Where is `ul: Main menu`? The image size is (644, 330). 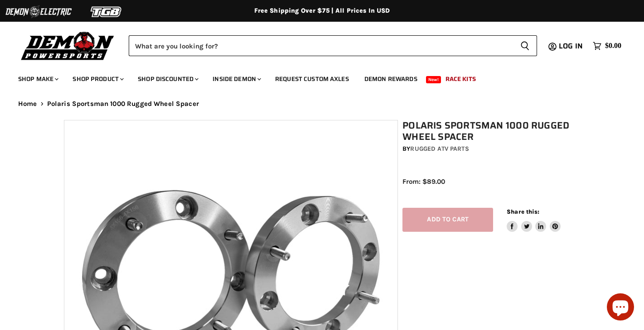 ul: Main menu is located at coordinates (315, 77).